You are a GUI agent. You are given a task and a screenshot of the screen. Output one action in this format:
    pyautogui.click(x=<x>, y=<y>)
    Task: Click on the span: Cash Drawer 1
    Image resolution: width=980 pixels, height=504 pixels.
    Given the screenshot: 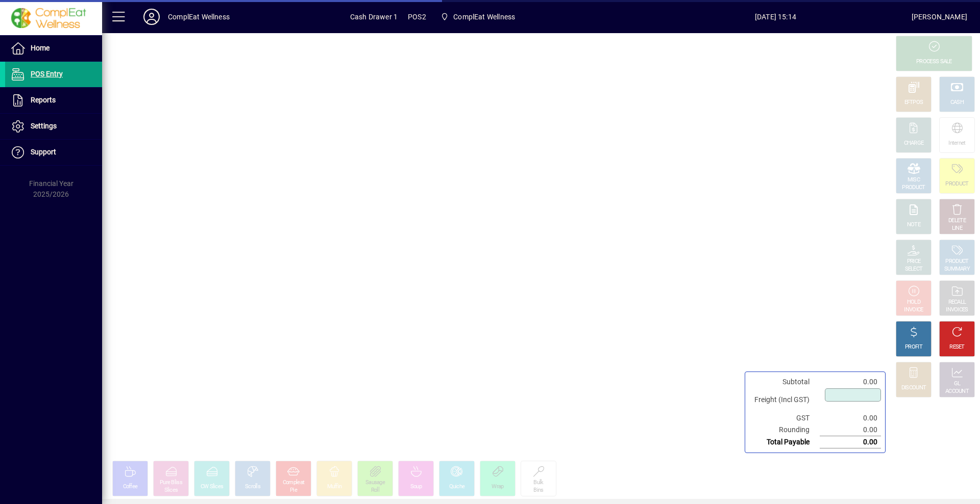 What is the action you would take?
    pyautogui.click(x=374, y=17)
    